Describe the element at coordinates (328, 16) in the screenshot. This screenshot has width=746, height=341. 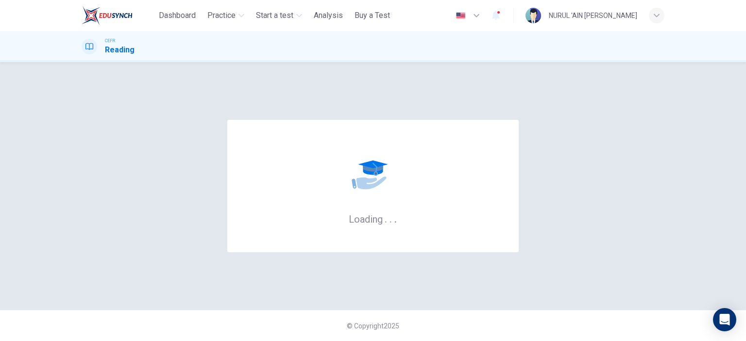
I see `a: Analysis` at that location.